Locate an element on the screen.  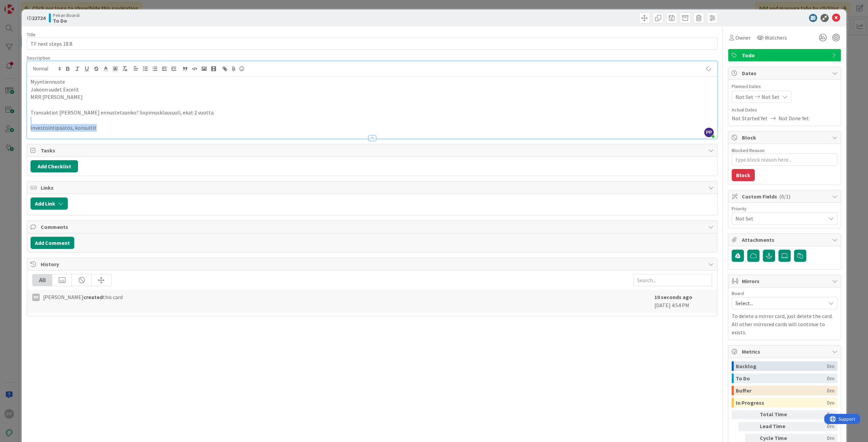
span: Block is located at coordinates (786, 138).